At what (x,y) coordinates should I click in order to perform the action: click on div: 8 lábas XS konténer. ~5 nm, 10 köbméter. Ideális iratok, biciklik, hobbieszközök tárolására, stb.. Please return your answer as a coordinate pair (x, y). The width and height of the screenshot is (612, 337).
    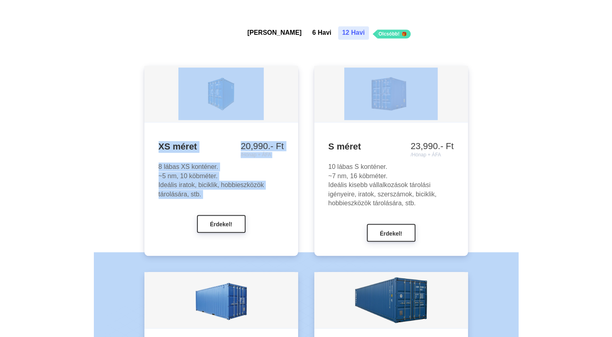
    Looking at the image, I should click on (221, 181).